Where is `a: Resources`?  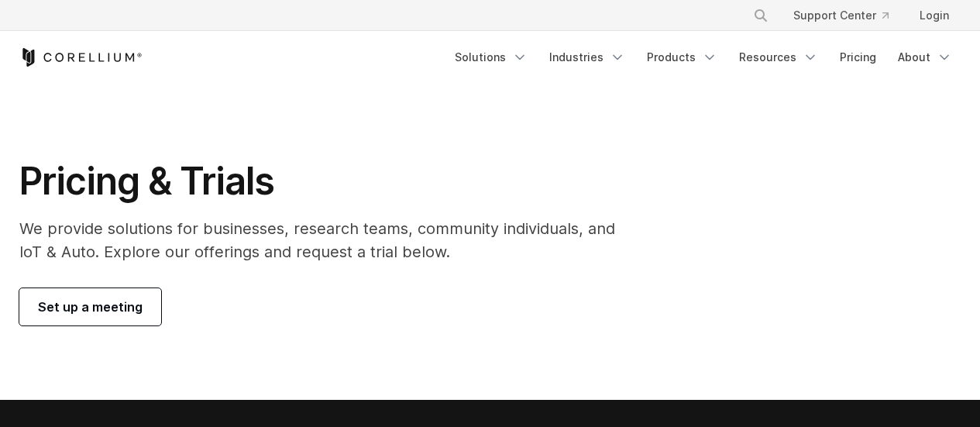 a: Resources is located at coordinates (779, 57).